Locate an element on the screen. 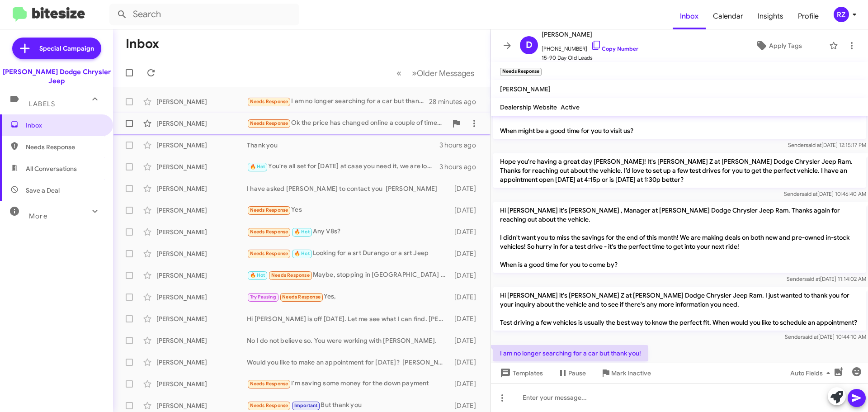 The width and height of the screenshot is (868, 412). small: Needs Response is located at coordinates (521, 72).